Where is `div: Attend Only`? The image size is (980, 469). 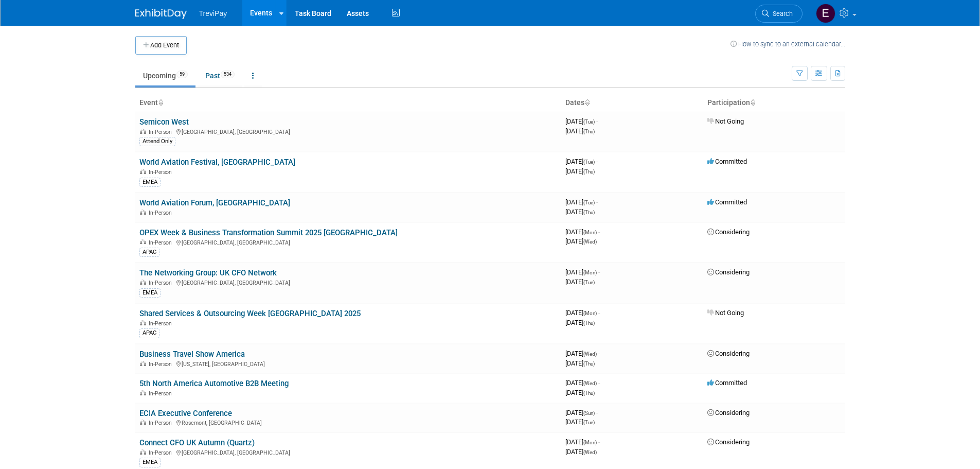 div: Attend Only is located at coordinates (157, 142).